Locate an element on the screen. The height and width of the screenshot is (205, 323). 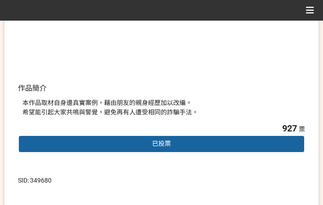
span: 已投票 is located at coordinates (161, 143).